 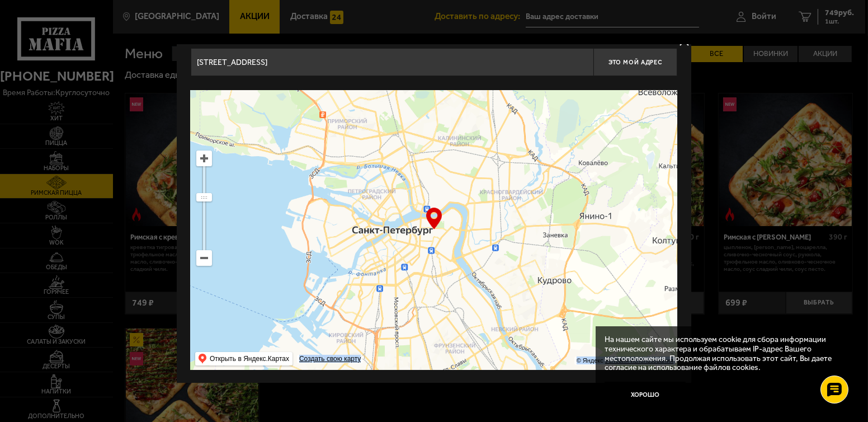 What do you see at coordinates (636, 62) in the screenshot?
I see `button: Это мой адрес` at bounding box center [636, 62].